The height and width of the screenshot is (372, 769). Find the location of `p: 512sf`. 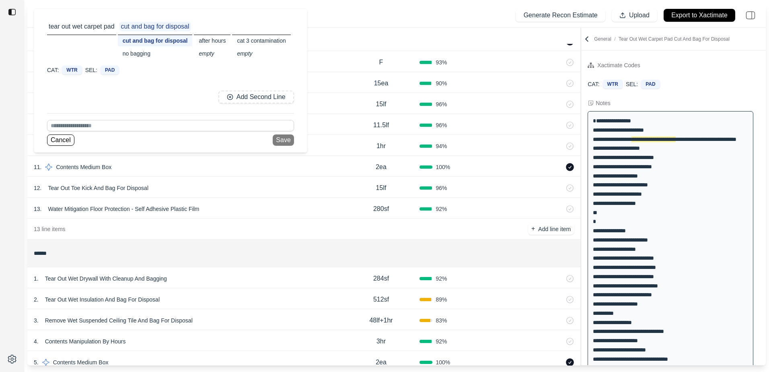

p: 512sf is located at coordinates (381, 299).